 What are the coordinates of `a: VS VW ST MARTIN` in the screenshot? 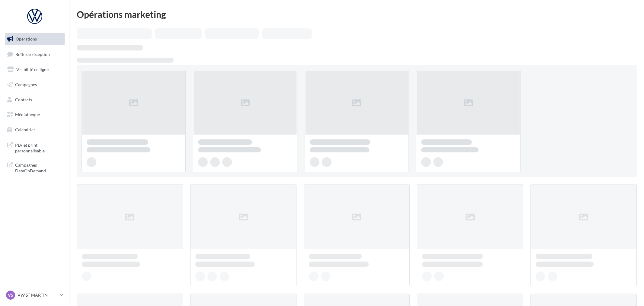 It's located at (35, 295).